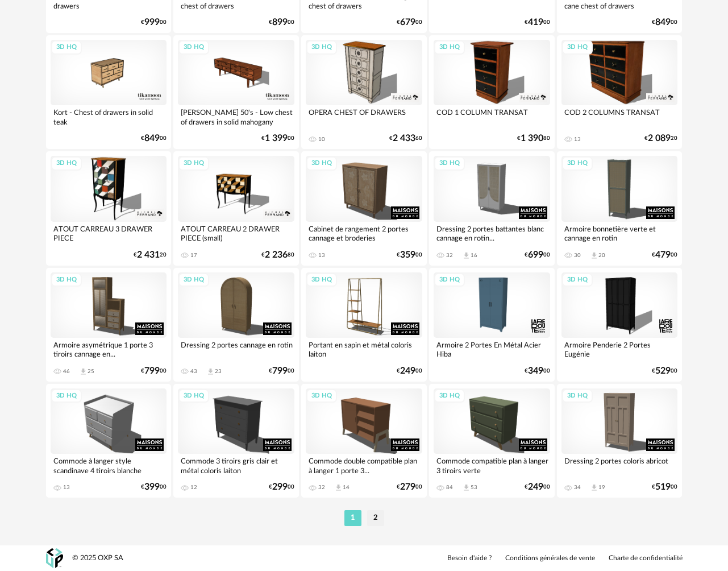 The width and height of the screenshot is (728, 571). Describe the element at coordinates (108, 441) in the screenshot. I see `a: 3D HQ Commode à langer style scandinave 4 tiroirs blanche 13 €39900` at that location.